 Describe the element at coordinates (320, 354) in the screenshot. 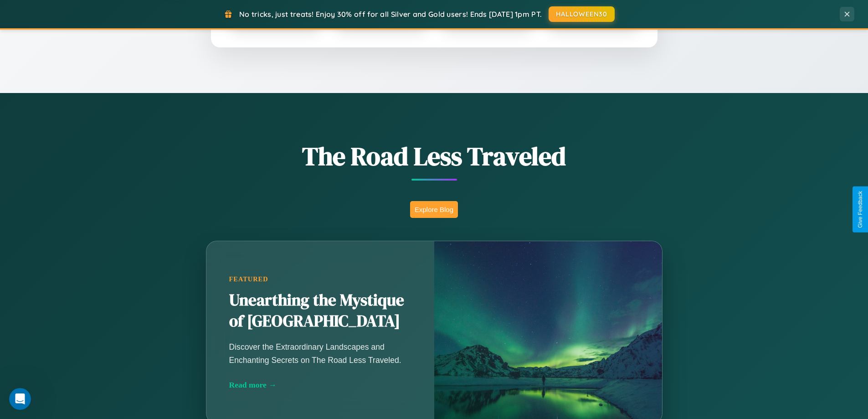

I see `p: Discover the Extraordinary Landscapes and Enchanting Secrets on The Road Less Traveled.` at that location.